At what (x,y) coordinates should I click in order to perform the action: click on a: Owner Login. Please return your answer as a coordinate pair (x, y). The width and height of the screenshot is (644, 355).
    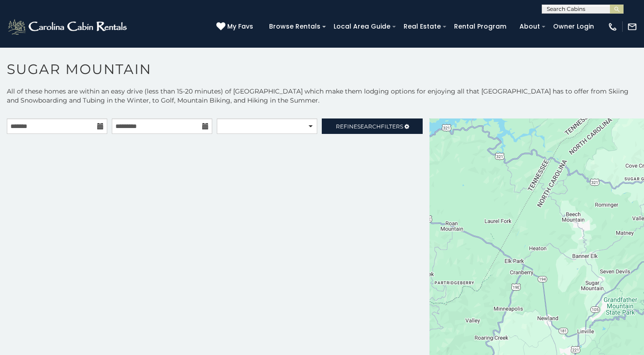
    Looking at the image, I should click on (573, 26).